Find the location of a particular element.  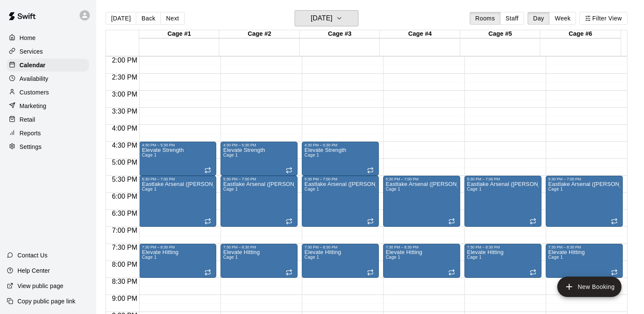

button: add is located at coordinates (589, 287).